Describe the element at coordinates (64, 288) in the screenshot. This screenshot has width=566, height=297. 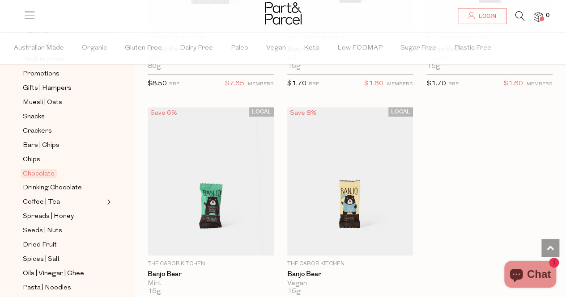
I see `a: Pasta | Noodles` at that location.